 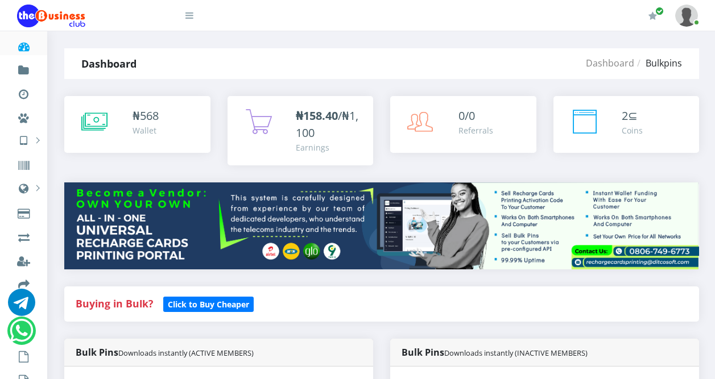 What do you see at coordinates (467, 115) in the screenshot?
I see `span: 0/0` at bounding box center [467, 115].